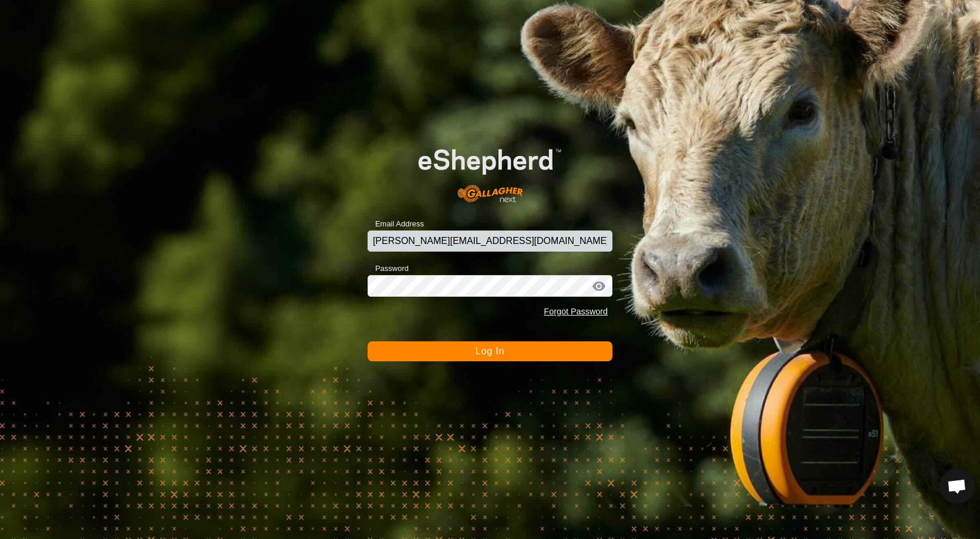  What do you see at coordinates (490, 351) in the screenshot?
I see `span: Log In` at bounding box center [490, 351].